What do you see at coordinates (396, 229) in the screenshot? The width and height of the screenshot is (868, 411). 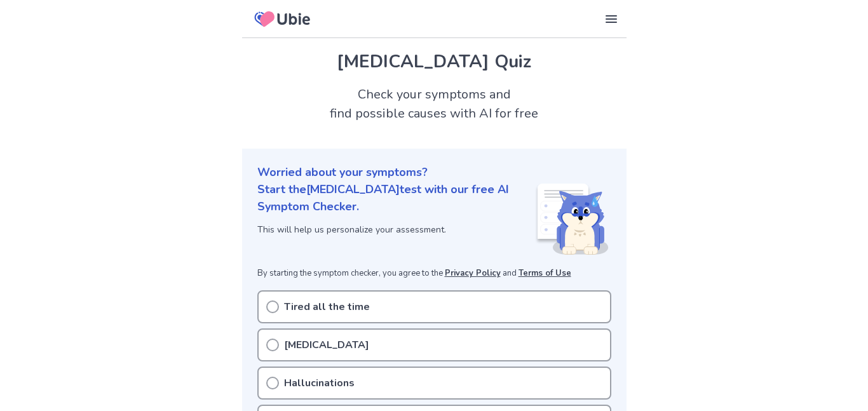 I see `p: This will help us personalize your assessment.` at bounding box center [396, 229].